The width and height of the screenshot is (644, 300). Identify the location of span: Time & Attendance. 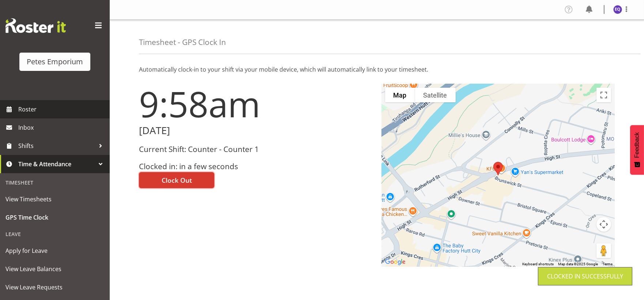
(57, 164).